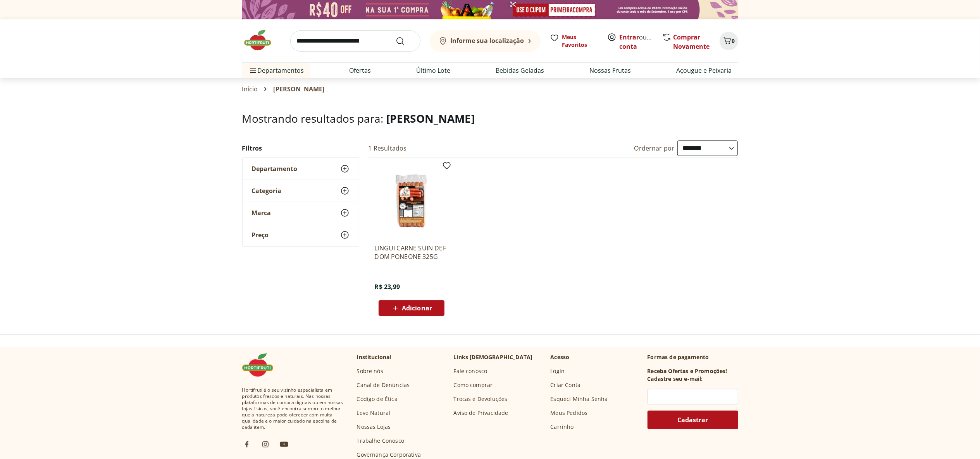 This screenshot has height=459, width=980. What do you see at coordinates (266, 444) in the screenshot?
I see `img: ig` at bounding box center [266, 444].